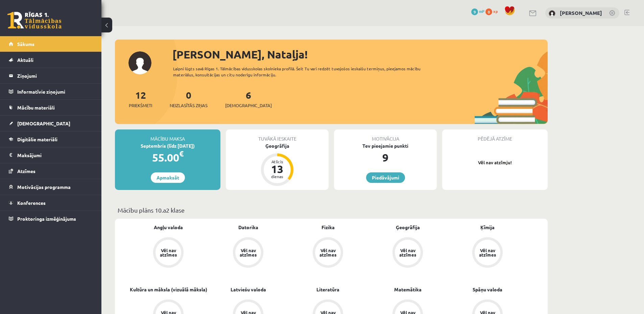 This screenshot has height=314, width=644. What do you see at coordinates (55, 92) in the screenshot?
I see `legend: Informatīvie ziņojumi` at bounding box center [55, 92].